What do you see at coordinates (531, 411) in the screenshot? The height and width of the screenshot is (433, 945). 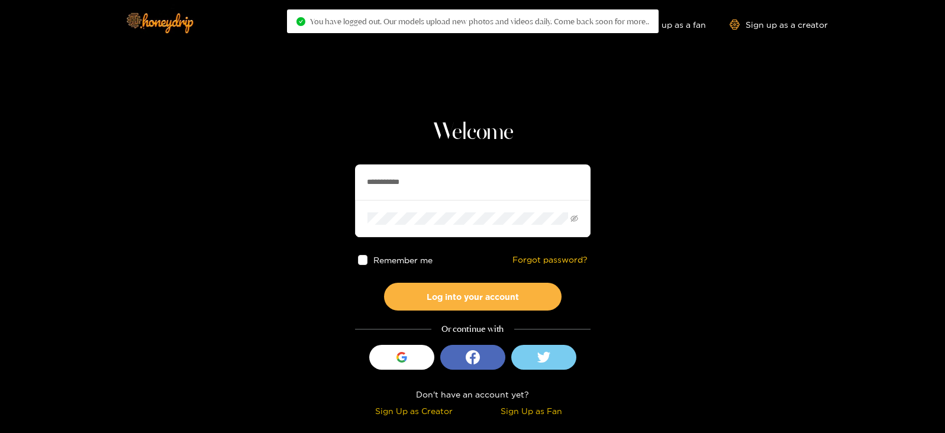 I see `div: Sign Up as Fan` at bounding box center [531, 411].